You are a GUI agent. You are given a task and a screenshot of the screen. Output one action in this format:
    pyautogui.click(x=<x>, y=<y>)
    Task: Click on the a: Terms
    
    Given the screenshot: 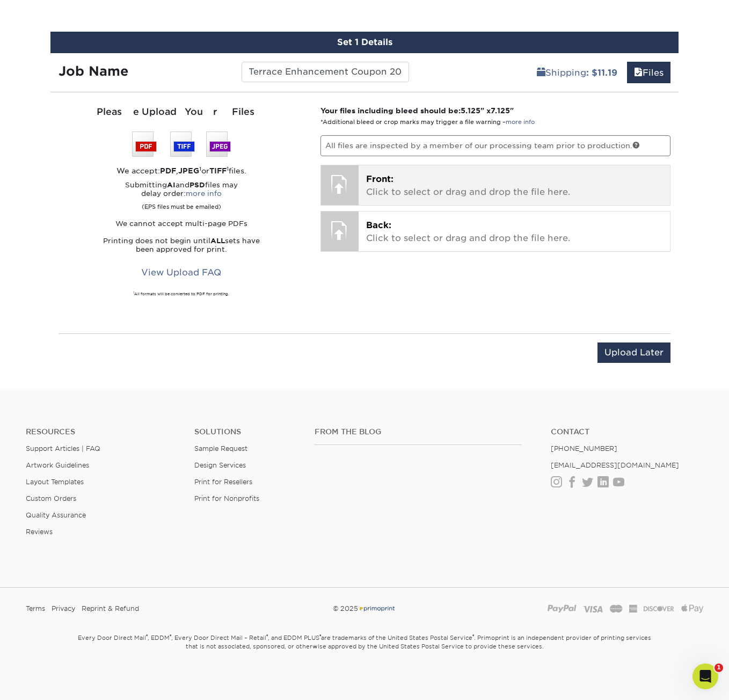 What is the action you would take?
    pyautogui.click(x=35, y=608)
    